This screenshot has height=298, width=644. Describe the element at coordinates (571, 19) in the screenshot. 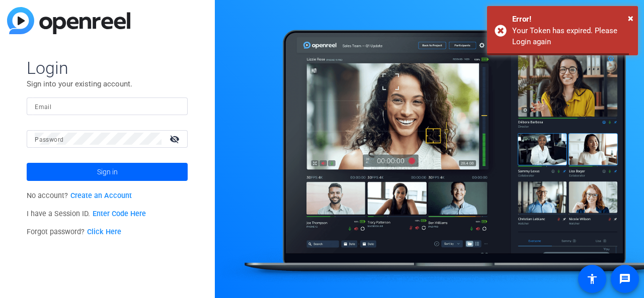

I see `div: Error!` at that location.